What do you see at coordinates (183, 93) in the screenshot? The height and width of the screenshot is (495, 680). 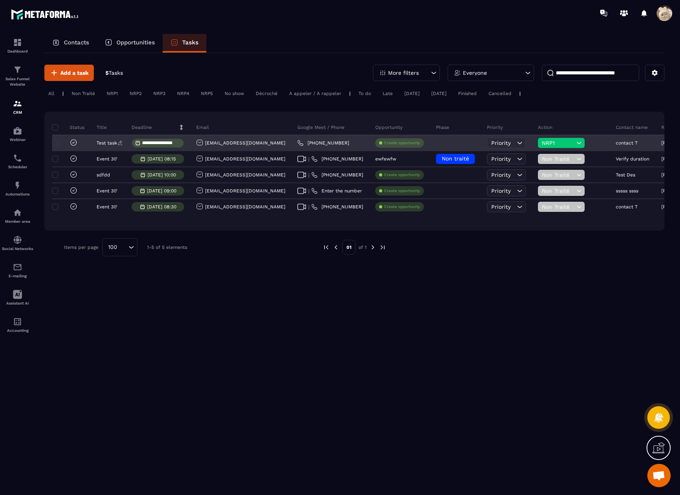 I see `div: NRP4` at bounding box center [183, 93].